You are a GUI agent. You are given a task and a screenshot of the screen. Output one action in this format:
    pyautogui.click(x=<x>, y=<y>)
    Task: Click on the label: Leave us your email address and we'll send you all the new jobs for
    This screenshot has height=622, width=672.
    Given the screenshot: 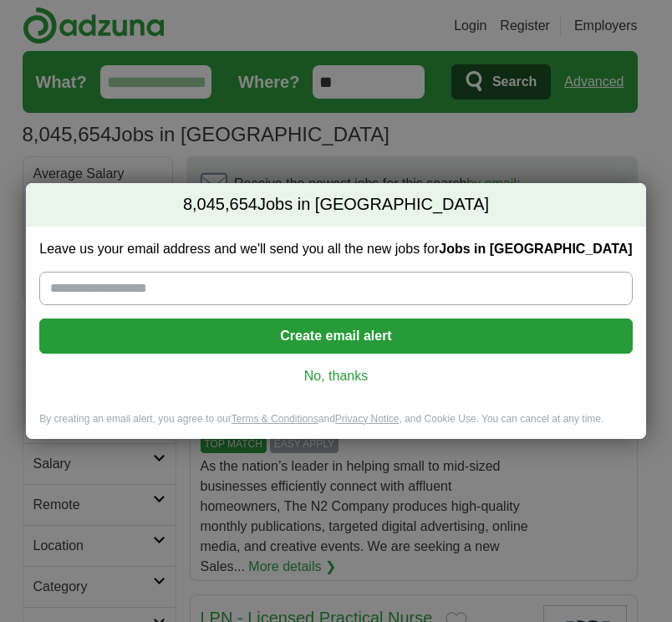 What is the action you would take?
    pyautogui.click(x=335, y=249)
    